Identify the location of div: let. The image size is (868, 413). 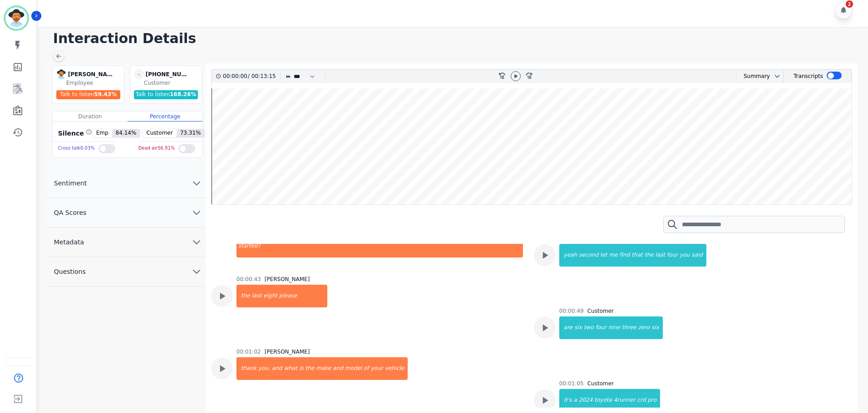
(604, 255).